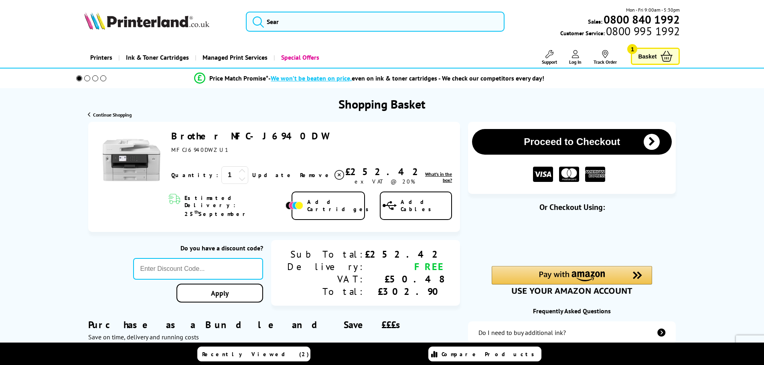 The width and height of the screenshot is (764, 365). What do you see at coordinates (550, 62) in the screenshot?
I see `span: Support` at bounding box center [550, 62].